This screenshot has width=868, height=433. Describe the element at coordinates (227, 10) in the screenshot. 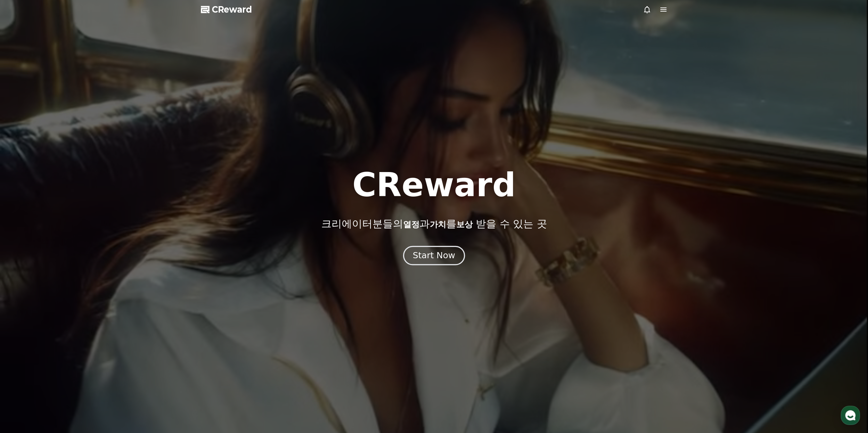

I see `a: CReward` at that location.